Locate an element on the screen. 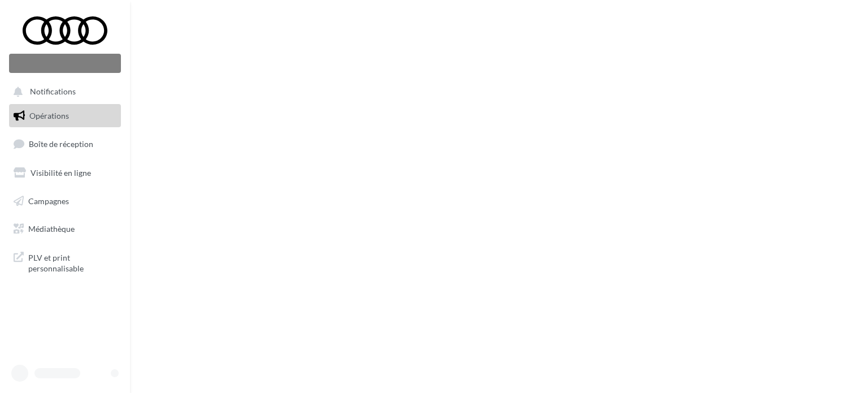  a: PLV et print personnalisable is located at coordinates (65, 262).